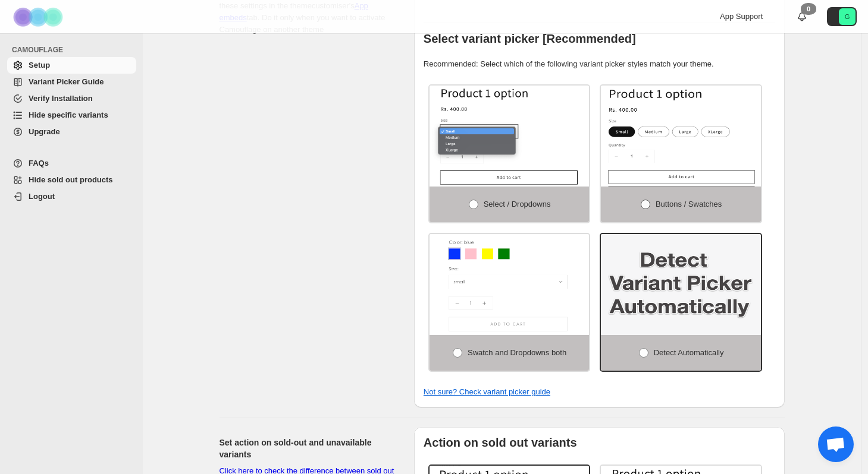  Describe the element at coordinates (809, 9) in the screenshot. I see `div: 0` at that location.